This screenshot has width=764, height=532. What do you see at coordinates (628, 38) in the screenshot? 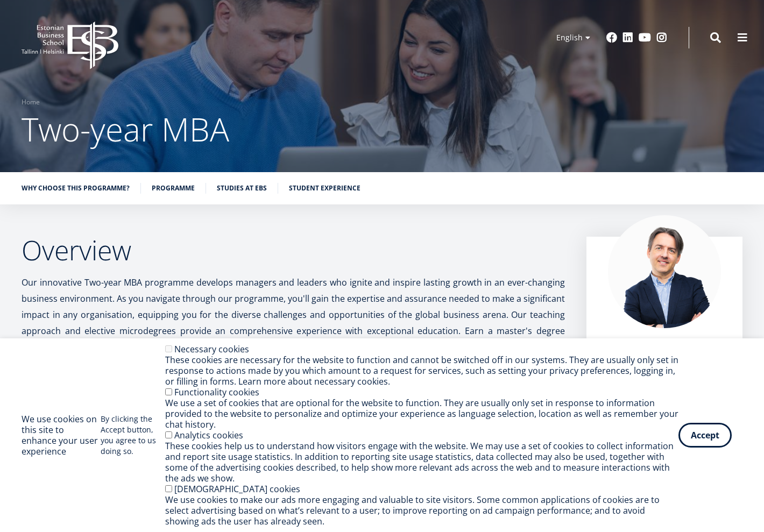
I see `a: Linkedin` at bounding box center [628, 38].